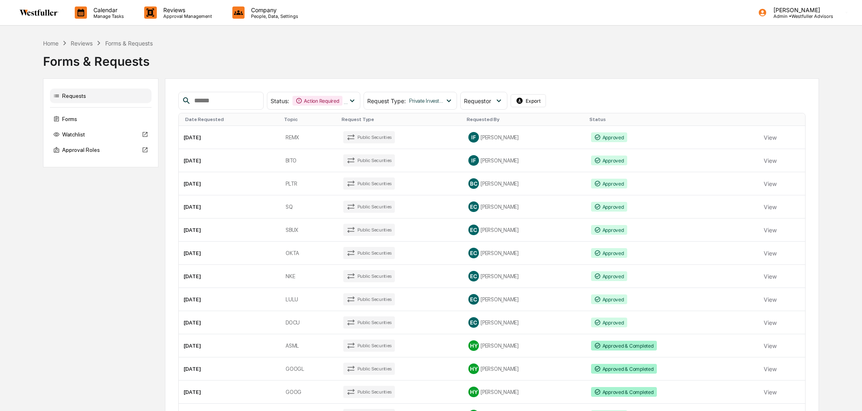  I want to click on div: Requested By, so click(525, 119).